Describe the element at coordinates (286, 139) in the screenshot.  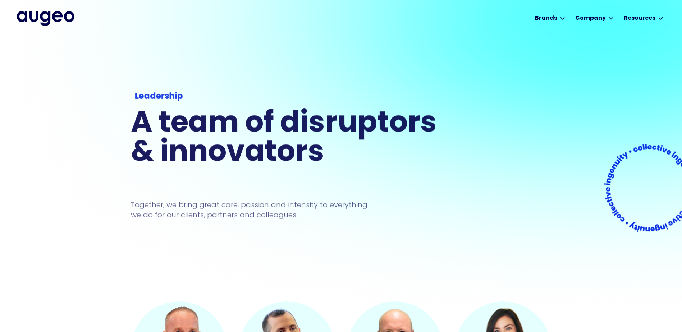
I see `h1: A team of disruptors & innovators` at that location.